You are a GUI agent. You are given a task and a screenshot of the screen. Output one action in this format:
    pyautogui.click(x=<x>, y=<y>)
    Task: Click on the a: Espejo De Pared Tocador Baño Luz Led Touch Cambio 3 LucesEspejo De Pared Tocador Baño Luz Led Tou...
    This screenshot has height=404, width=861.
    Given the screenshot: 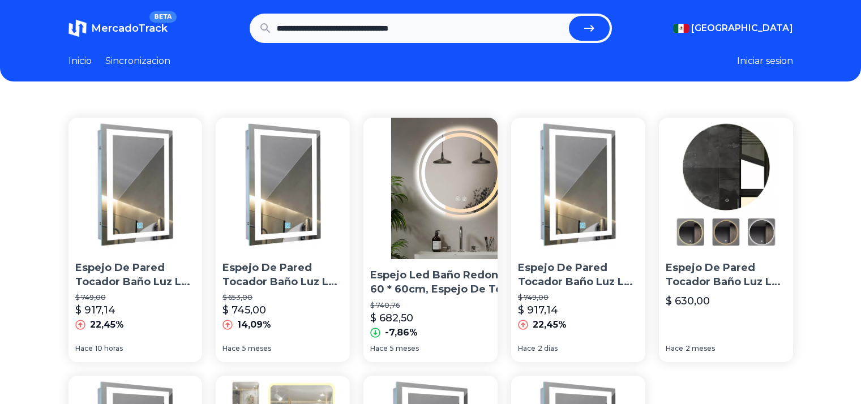 What is the action you would take?
    pyautogui.click(x=725, y=240)
    